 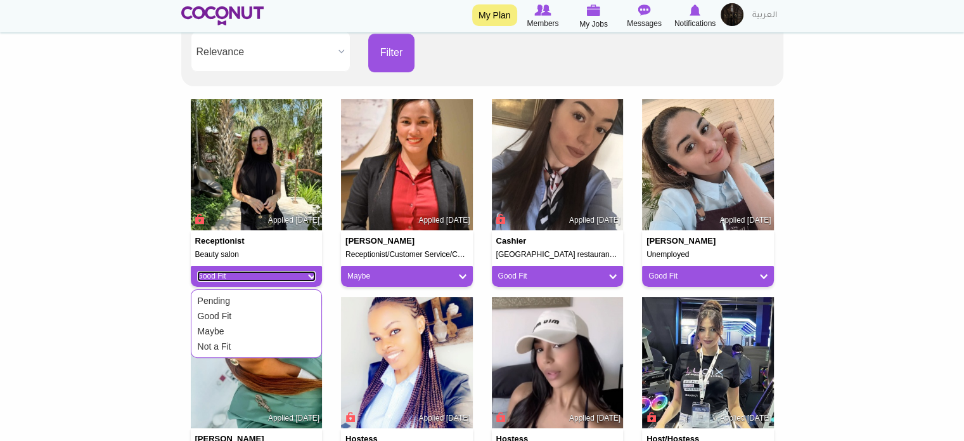 What do you see at coordinates (695, 23) in the screenshot?
I see `span: Notifications` at bounding box center [695, 23].